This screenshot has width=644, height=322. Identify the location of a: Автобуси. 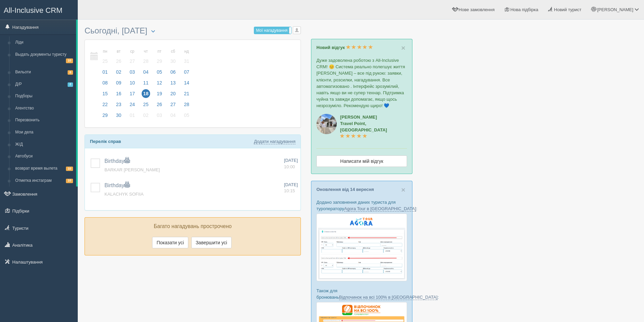
(44, 157).